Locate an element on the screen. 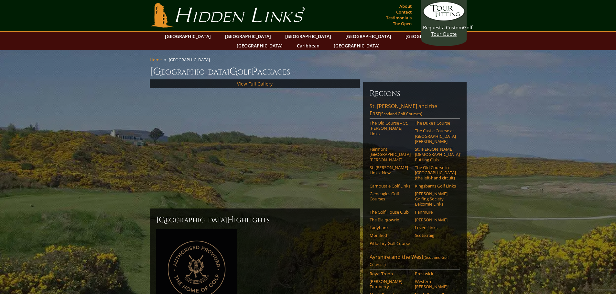 This screenshot has width=616, height=294. span: P is located at coordinates (254, 72).